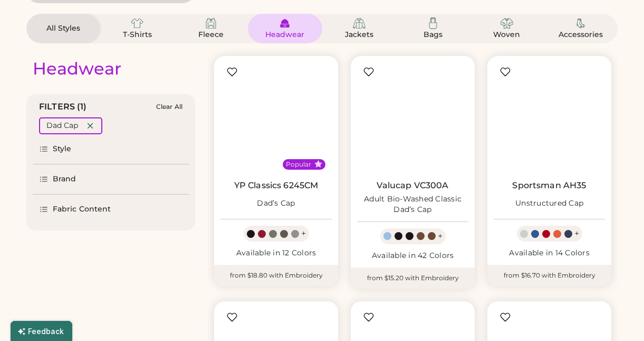  Describe the element at coordinates (299, 164) in the screenshot. I see `div: Popular` at that location.